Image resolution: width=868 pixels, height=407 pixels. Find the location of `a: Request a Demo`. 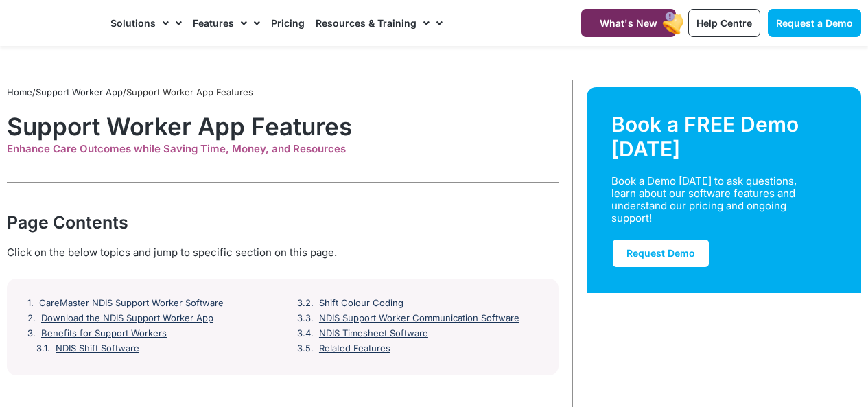

a: Request a Demo is located at coordinates (815, 23).